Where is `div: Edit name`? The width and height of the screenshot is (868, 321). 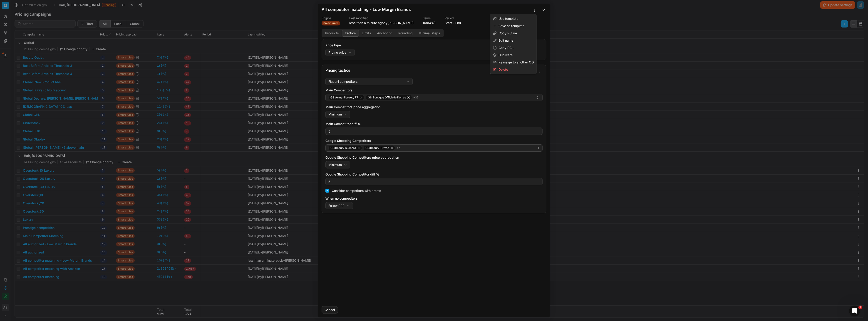 div: Edit name is located at coordinates (513, 40).